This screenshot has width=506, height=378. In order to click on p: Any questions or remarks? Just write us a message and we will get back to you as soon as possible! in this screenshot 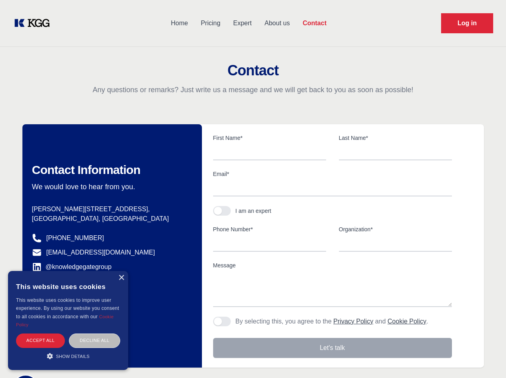, I will do `click(253, 90)`.